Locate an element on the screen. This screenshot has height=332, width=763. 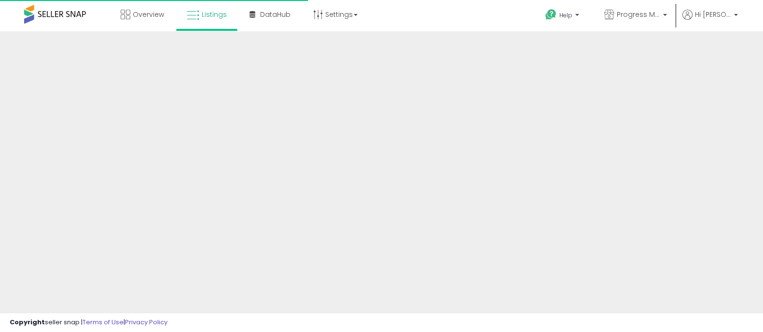
span: Overview is located at coordinates (148, 14).